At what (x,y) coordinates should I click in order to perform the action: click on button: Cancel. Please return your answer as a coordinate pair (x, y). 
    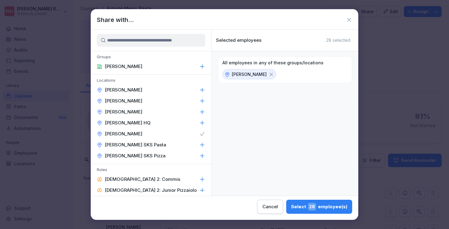
    Looking at the image, I should click on (270, 207).